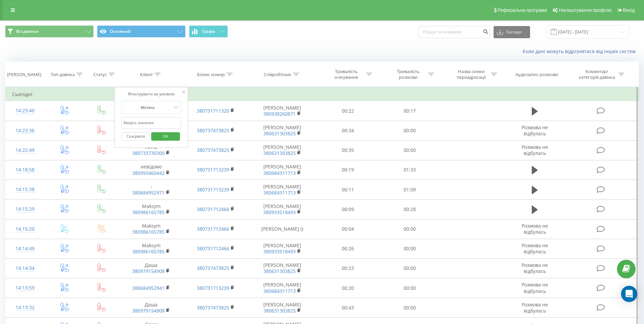 This screenshot has height=324, width=644. I want to click on button: Всі дзвінки, so click(49, 31).